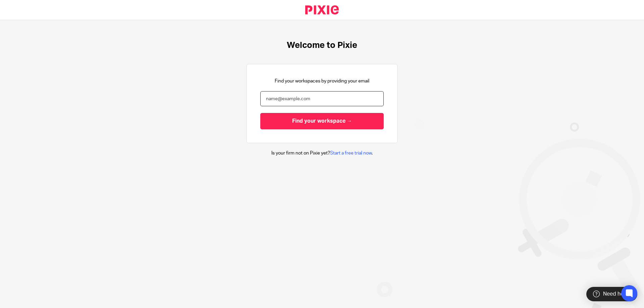 This screenshot has height=308, width=644. Describe the element at coordinates (322, 153) in the screenshot. I see `p: Is your firm not on Pixie yet? .` at that location.